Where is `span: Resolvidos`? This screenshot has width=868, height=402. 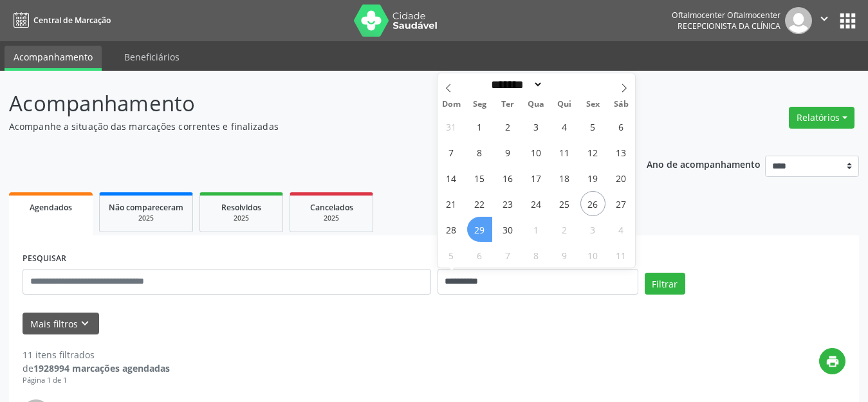 span: Resolvidos is located at coordinates (241, 207).